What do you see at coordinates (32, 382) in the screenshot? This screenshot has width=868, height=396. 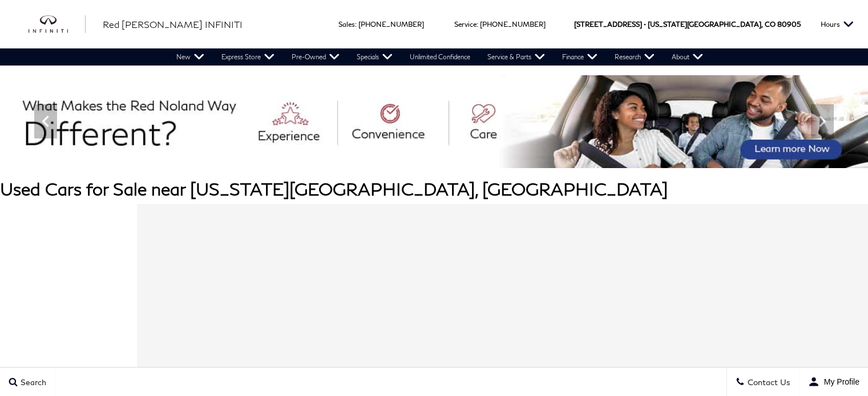 I see `span: Search` at bounding box center [32, 382].